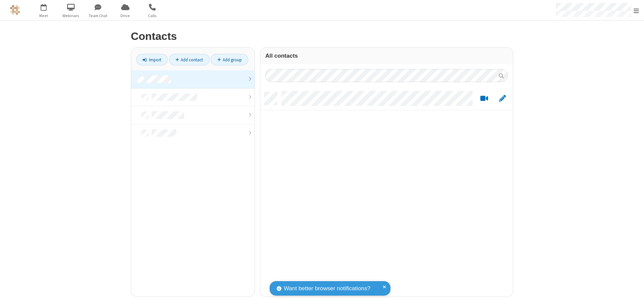  I want to click on span: Meet, so click(44, 16).